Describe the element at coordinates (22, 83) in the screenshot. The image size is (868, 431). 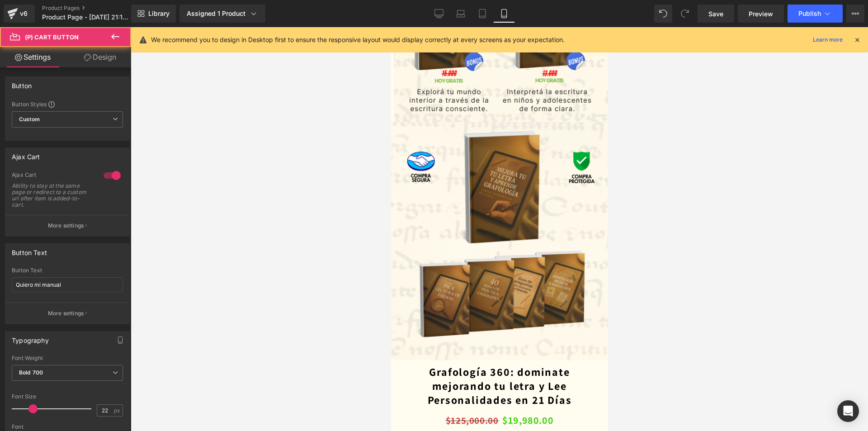
I see `div: Button` at that location.